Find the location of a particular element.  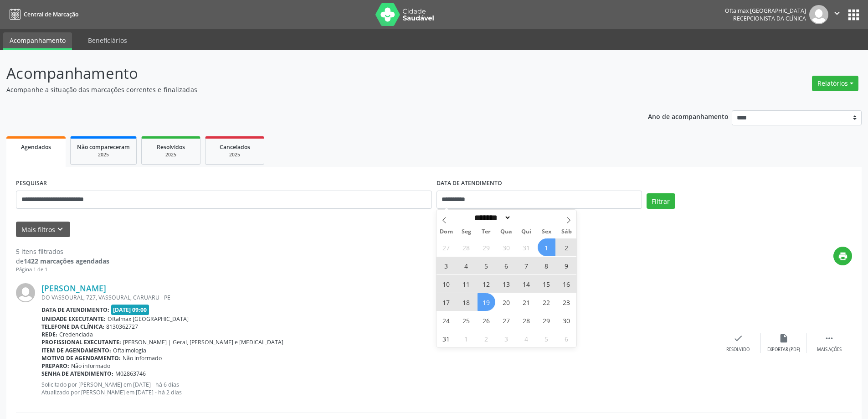

span: Agosto 24, 2025 is located at coordinates (446, 320).